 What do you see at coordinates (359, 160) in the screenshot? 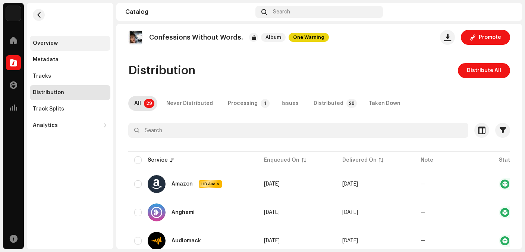
I see `div: Delivered On` at bounding box center [359, 160].